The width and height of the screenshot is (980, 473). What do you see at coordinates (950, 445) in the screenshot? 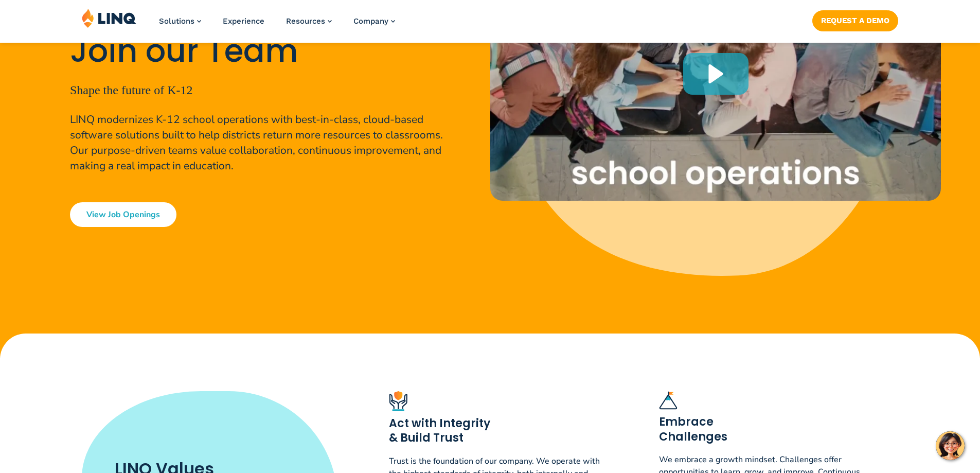
I see `button: Hello, have a question? Let’s chat.` at bounding box center [950, 445].